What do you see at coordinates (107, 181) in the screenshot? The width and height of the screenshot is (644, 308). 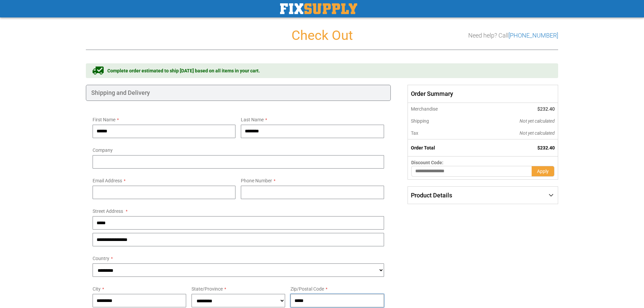 I see `span: Email Address` at bounding box center [107, 181].